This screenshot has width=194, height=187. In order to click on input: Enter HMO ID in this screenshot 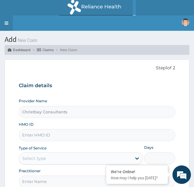, I will do `click(97, 135)`.